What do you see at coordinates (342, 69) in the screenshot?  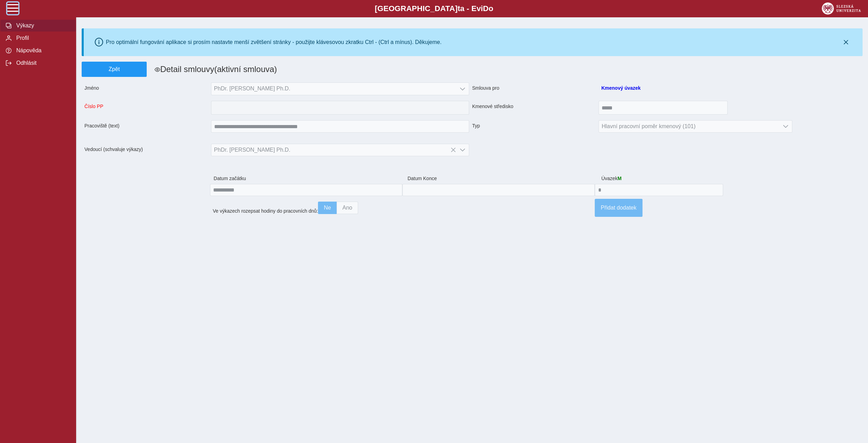 I see `h1: Detail smlouvy` at bounding box center [342, 69].